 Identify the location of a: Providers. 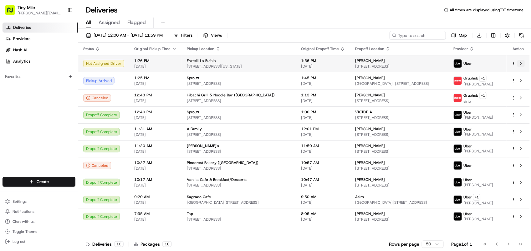
(40, 39).